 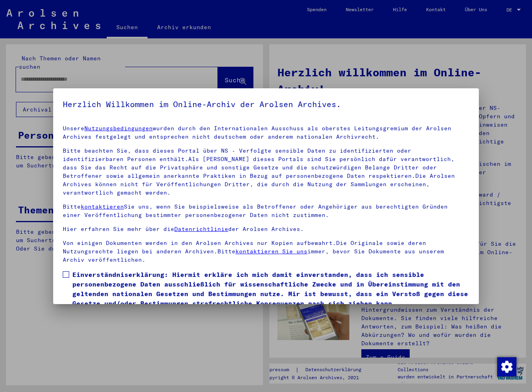 I want to click on img: Zustimmung ändern, so click(x=507, y=367).